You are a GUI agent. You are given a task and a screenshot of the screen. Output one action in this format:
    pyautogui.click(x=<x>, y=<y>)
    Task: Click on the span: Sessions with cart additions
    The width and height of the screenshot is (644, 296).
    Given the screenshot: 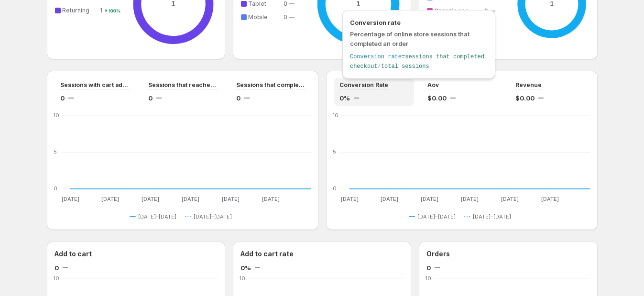 What is the action you would take?
    pyautogui.click(x=95, y=85)
    